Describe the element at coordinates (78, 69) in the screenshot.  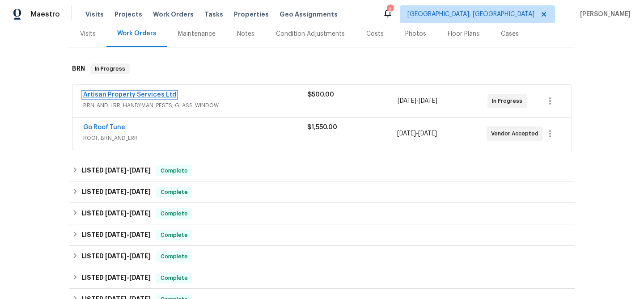
I see `h6: BRN` at that location.